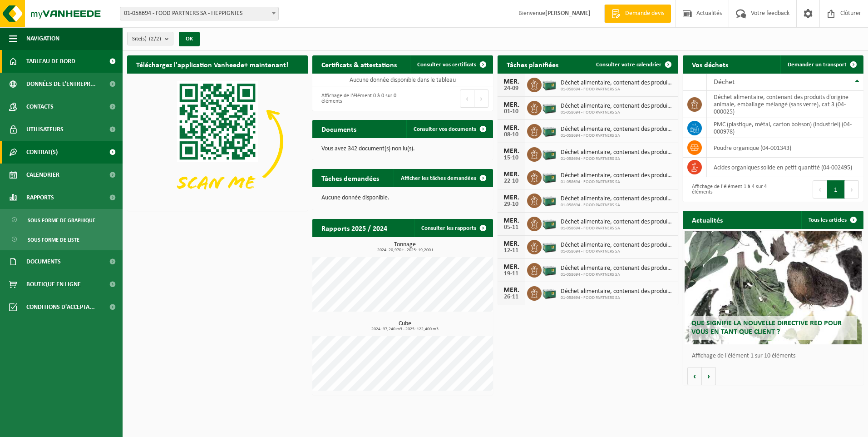 The height and width of the screenshot is (437, 868). What do you see at coordinates (155, 39) in the screenshot?
I see `count: (2/2)` at bounding box center [155, 39].